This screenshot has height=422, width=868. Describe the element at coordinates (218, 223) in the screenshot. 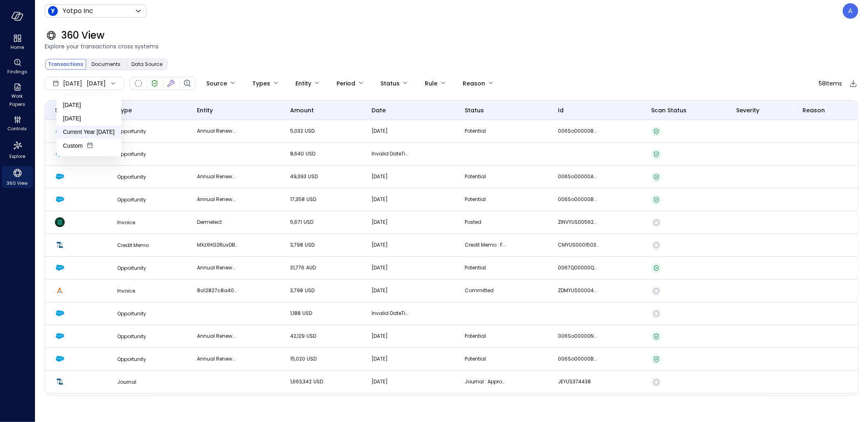

I see `p: Dermelect` at that location.